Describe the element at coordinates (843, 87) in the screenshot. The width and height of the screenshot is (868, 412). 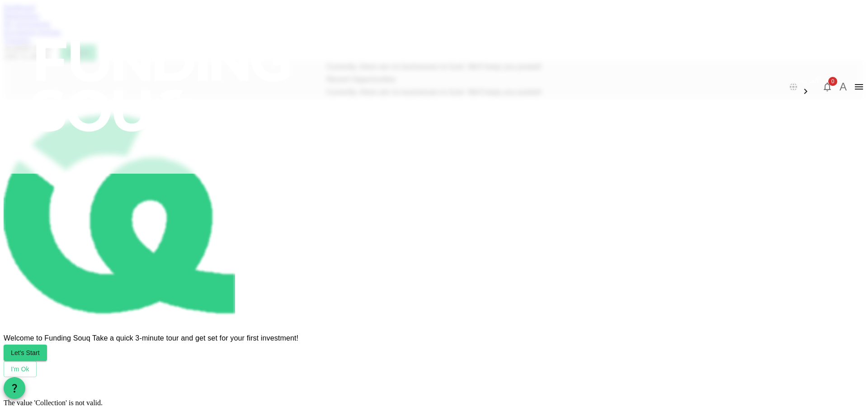
I see `button: A` at that location.